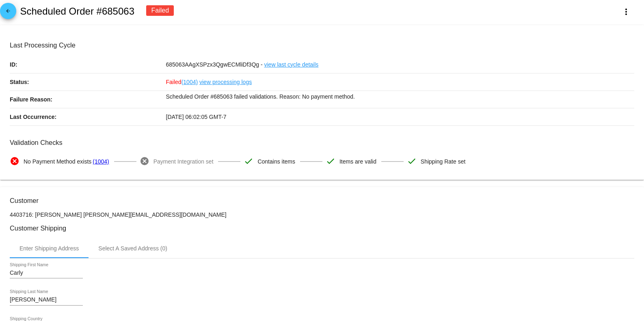 The width and height of the screenshot is (644, 321). Describe the element at coordinates (77, 12) in the screenshot. I see `h2: Scheduled Order #685063` at that location.